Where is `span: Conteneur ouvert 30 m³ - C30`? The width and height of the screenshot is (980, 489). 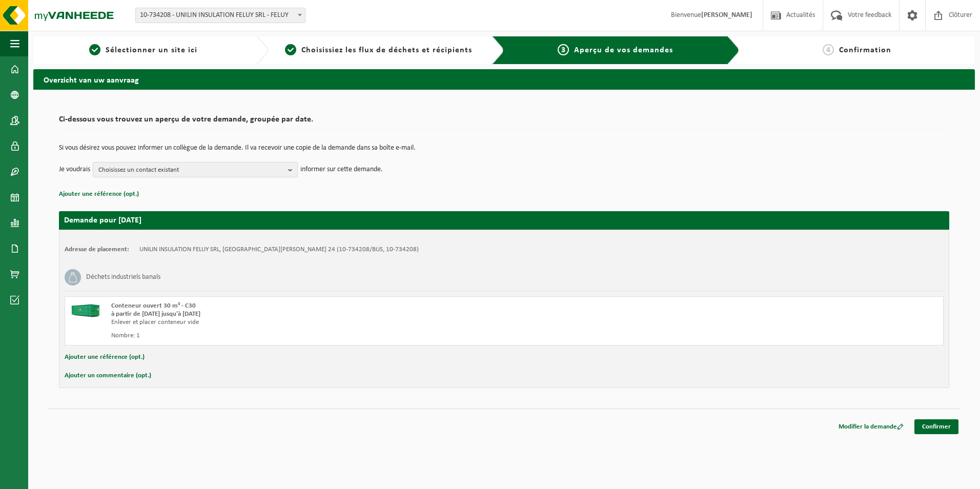
span: Conteneur ouvert 30 m³ - C30 is located at coordinates (153, 306).